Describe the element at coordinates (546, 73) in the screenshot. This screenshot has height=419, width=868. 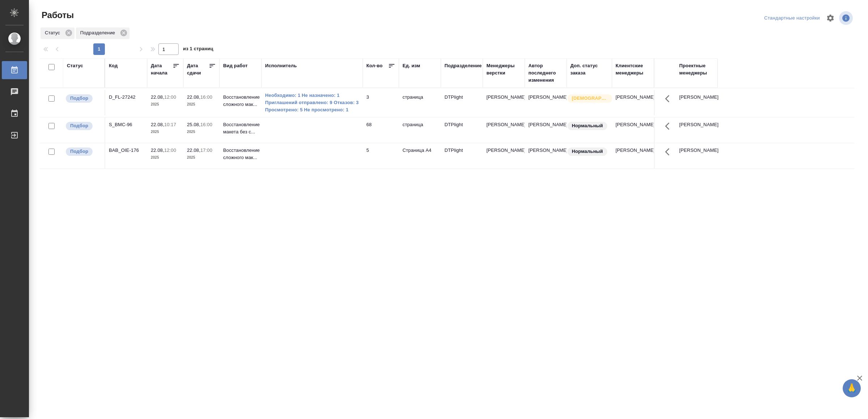
I see `div: Автор последнего изменения` at that location.